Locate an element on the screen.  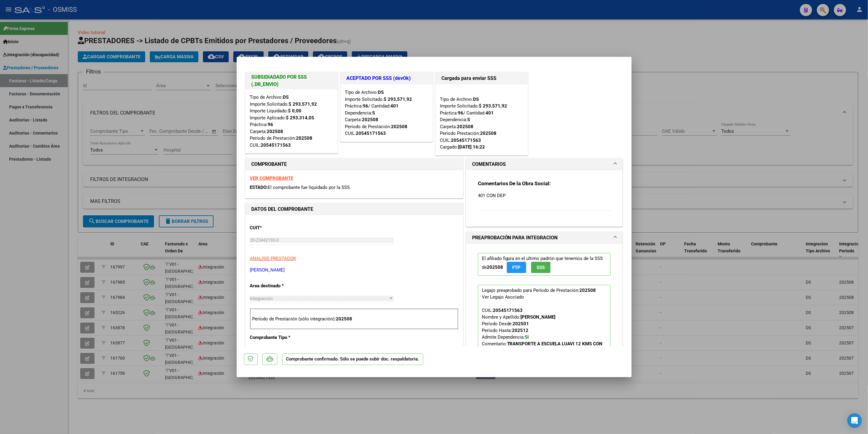
span: FTP is located at coordinates (516, 268).